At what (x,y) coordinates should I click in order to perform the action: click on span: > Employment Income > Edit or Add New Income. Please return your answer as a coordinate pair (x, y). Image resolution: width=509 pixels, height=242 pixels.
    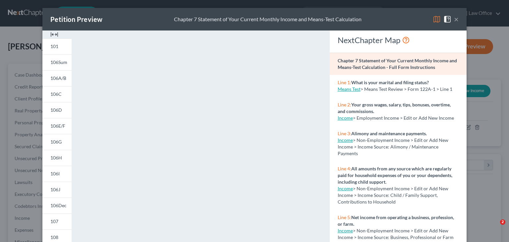
    Looking at the image, I should click on (403, 118).